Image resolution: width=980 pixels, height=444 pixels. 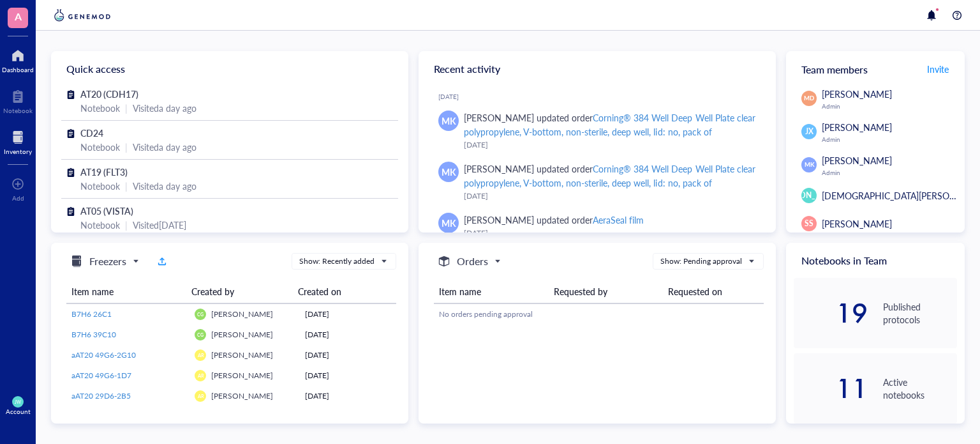 I want to click on span: aAT20 29D6-2B5, so click(x=101, y=395).